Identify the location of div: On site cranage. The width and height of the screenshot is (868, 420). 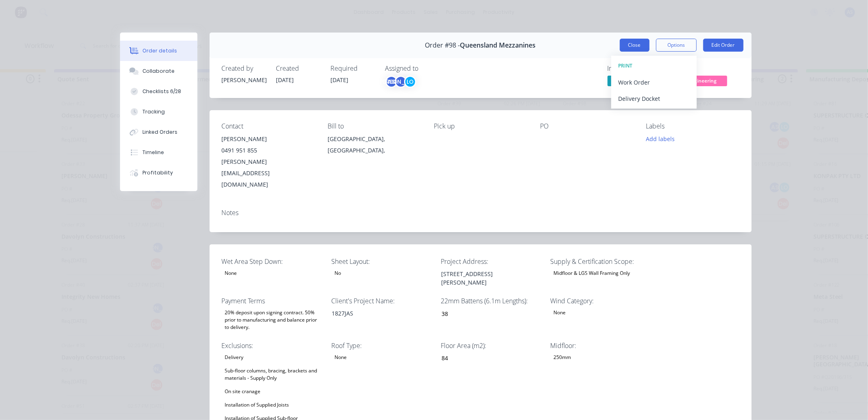
(243, 391).